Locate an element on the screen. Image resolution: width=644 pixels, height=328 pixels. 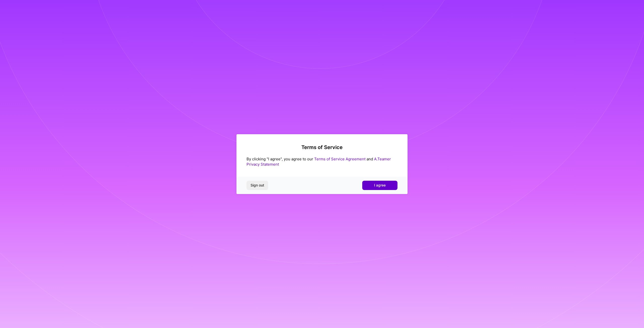
div: By clicking "I agree", you agree to our and is located at coordinates (322, 162).